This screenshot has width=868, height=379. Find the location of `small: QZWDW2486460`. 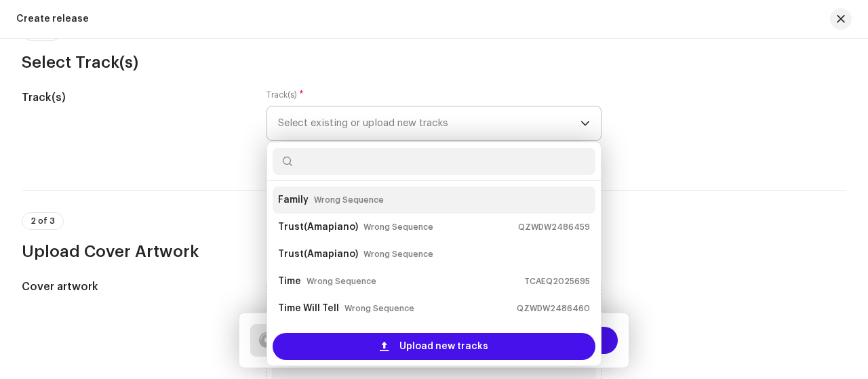

small: QZWDW2486460 is located at coordinates (554, 308).